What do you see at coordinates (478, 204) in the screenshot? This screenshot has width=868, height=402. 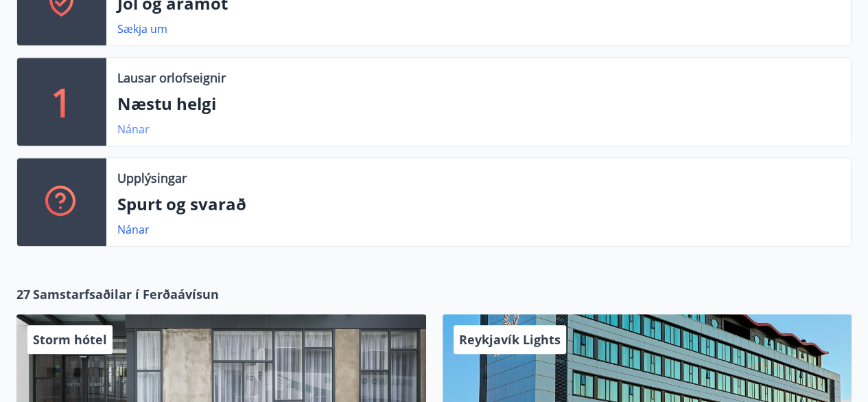 I see `p: Spurt og svarað` at bounding box center [478, 204].